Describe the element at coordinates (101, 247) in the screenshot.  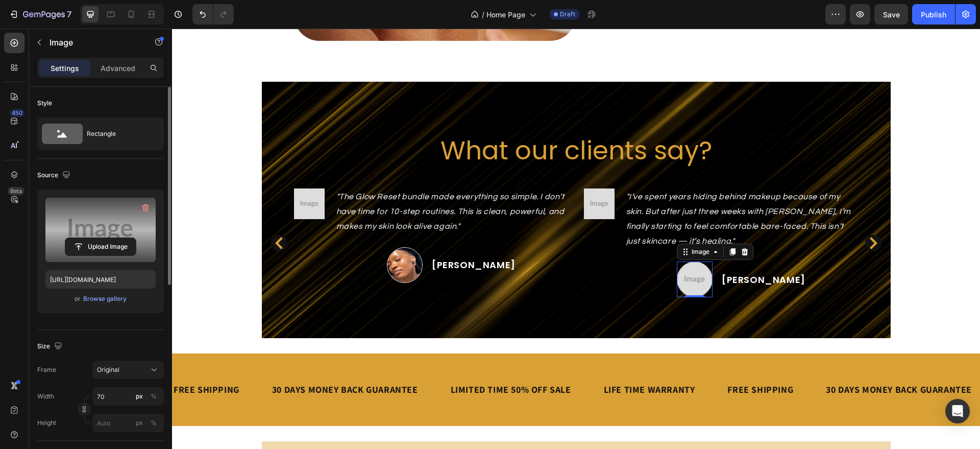
I see `button: Upload Image` at that location.